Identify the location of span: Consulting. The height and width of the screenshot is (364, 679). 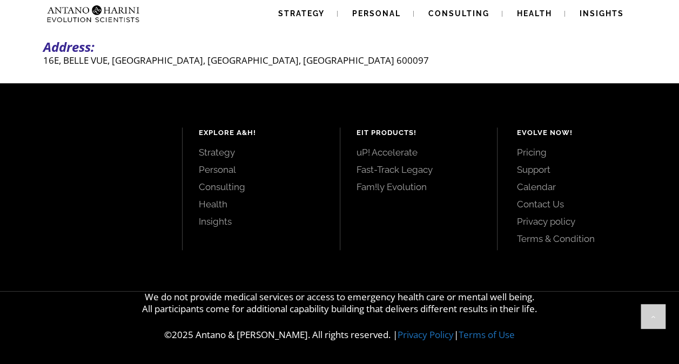
(458, 13).